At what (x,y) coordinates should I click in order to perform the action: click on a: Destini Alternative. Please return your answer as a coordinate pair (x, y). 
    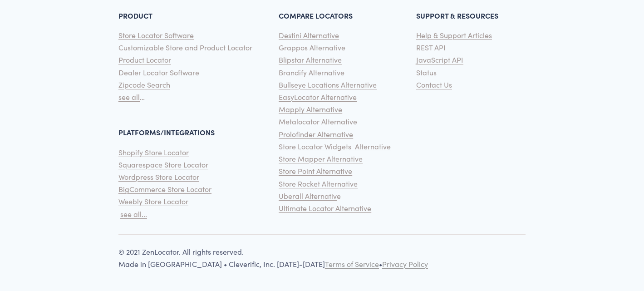
    Looking at the image, I should click on (309, 35).